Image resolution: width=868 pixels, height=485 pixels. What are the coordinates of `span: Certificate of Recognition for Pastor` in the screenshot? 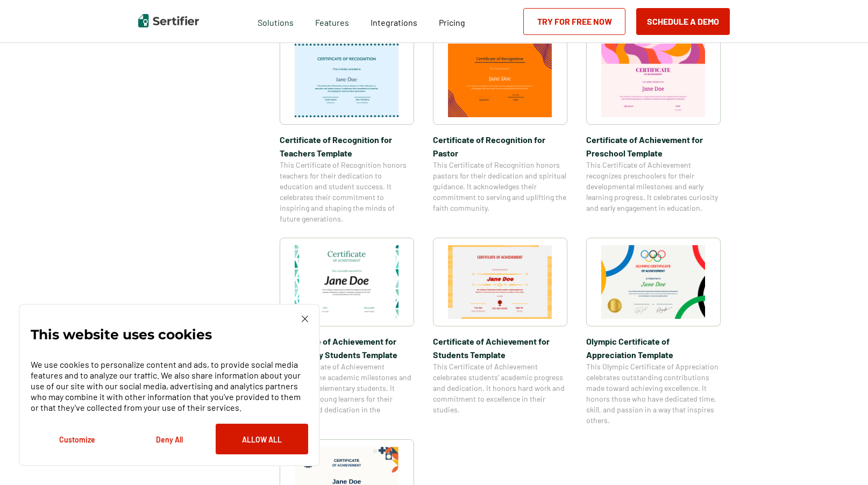 It's located at (500, 146).